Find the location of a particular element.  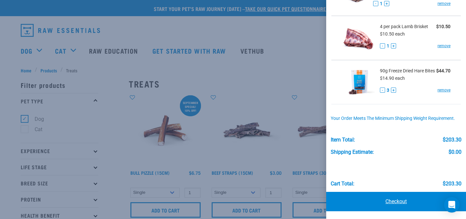

span: $10.50 each is located at coordinates (392, 34).